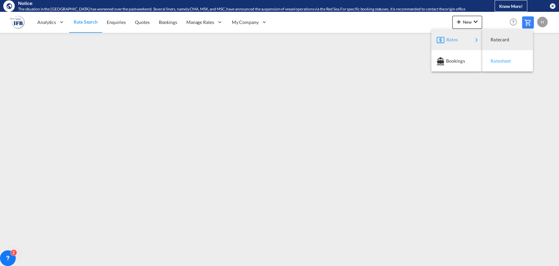  What do you see at coordinates (456, 61) in the screenshot?
I see `button: Bookings` at bounding box center [456, 61].